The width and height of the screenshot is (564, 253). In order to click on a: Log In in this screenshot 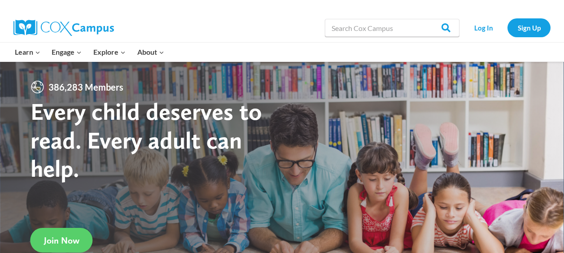, I will do `click(483, 27)`.